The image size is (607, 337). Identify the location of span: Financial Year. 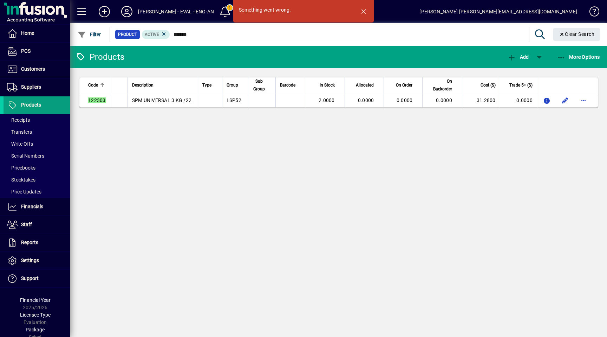
(35, 300).